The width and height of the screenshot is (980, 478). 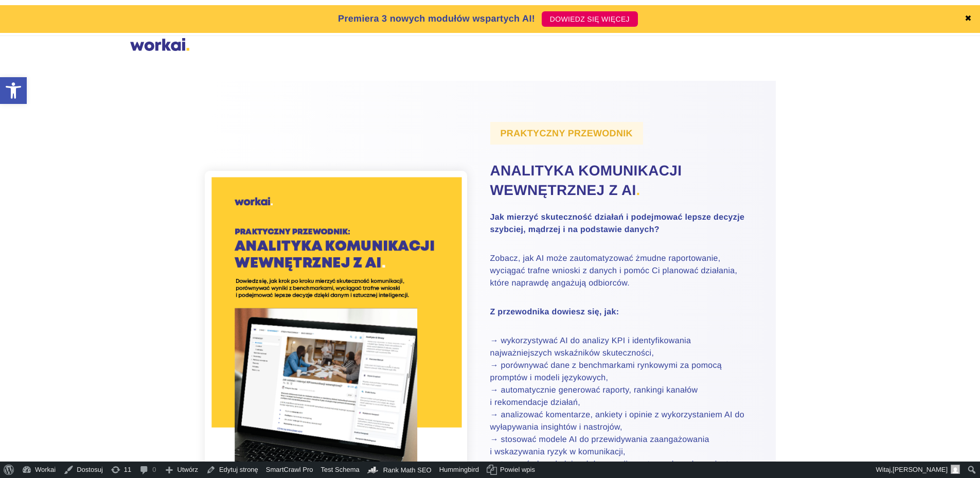 I want to click on strong: Jak mierzyć skuteczność działań i podejmować lepsze decyzje szybciej, mądrzej i na podstawie danych?, so click(x=617, y=223).